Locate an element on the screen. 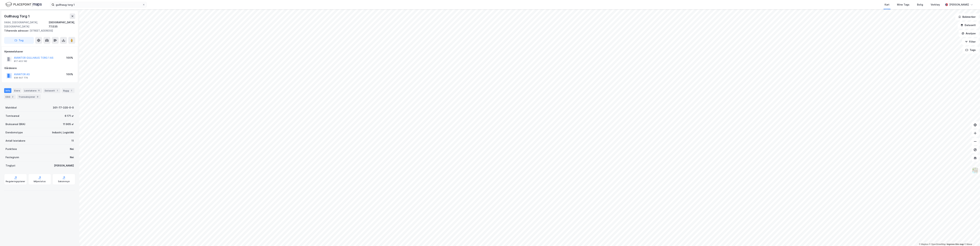 This screenshot has height=246, width=980. button: Datasett is located at coordinates (968, 25).